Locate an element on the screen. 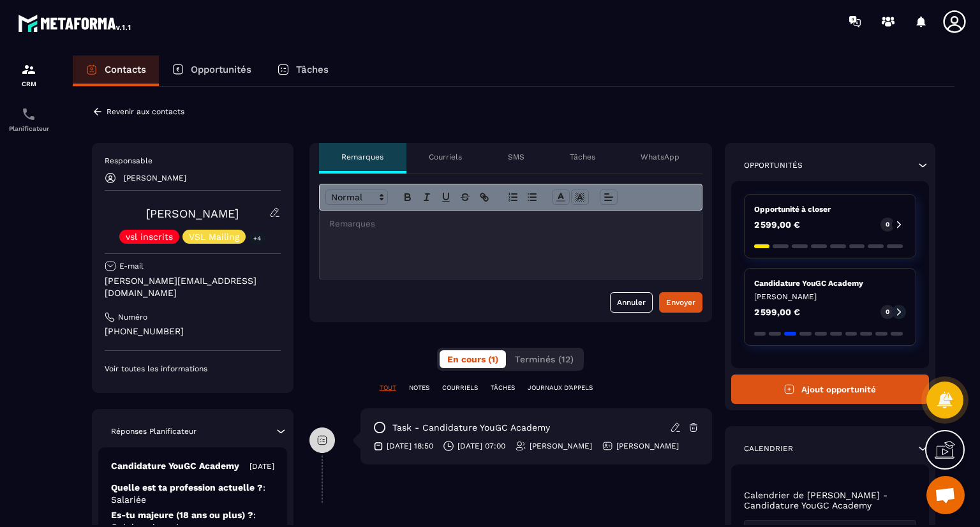  img: formation is located at coordinates (29, 70).